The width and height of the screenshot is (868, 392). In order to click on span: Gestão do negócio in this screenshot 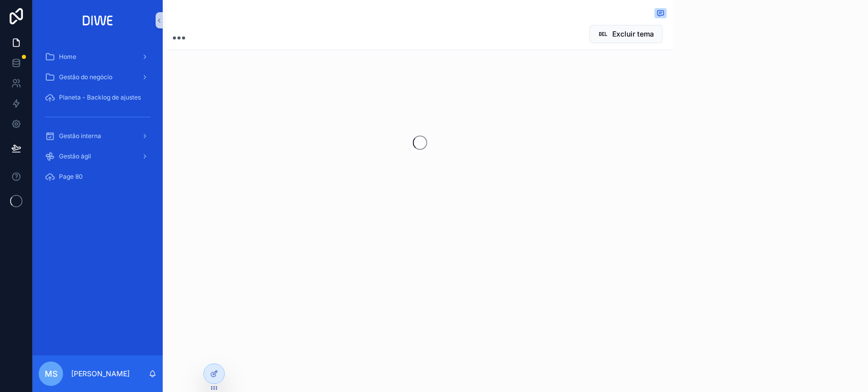, I will do `click(86, 77)`.